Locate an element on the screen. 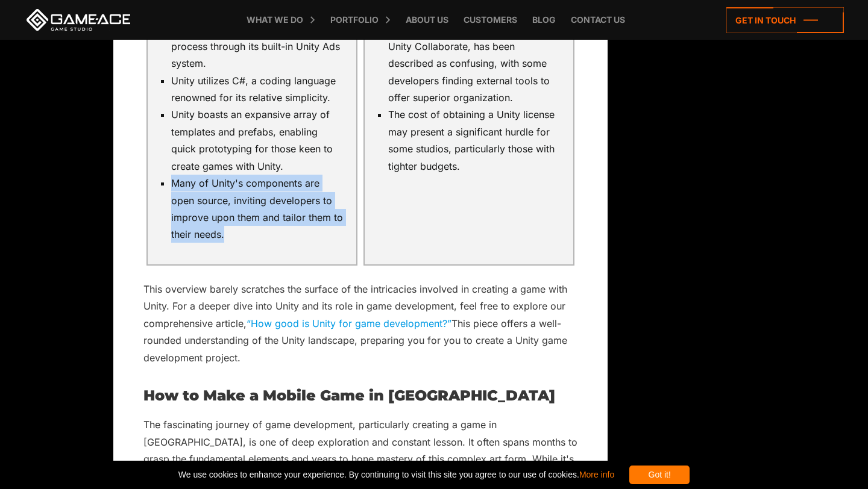  a: Get in touch is located at coordinates (785, 20).